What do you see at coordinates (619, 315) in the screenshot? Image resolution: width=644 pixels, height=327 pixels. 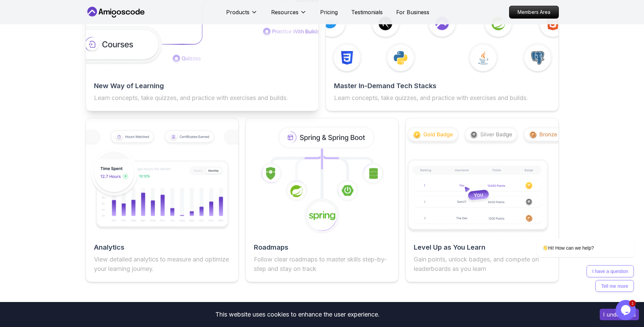 I see `button: Accept cookies` at bounding box center [619, 315].